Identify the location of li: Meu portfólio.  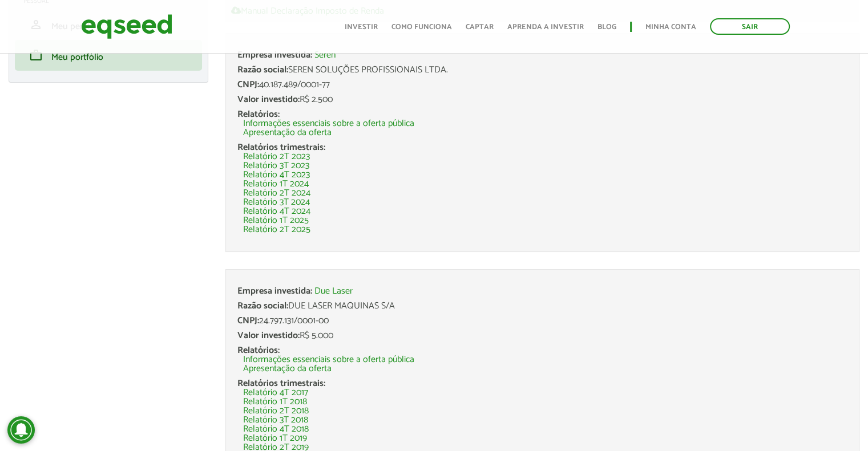
(108, 55).